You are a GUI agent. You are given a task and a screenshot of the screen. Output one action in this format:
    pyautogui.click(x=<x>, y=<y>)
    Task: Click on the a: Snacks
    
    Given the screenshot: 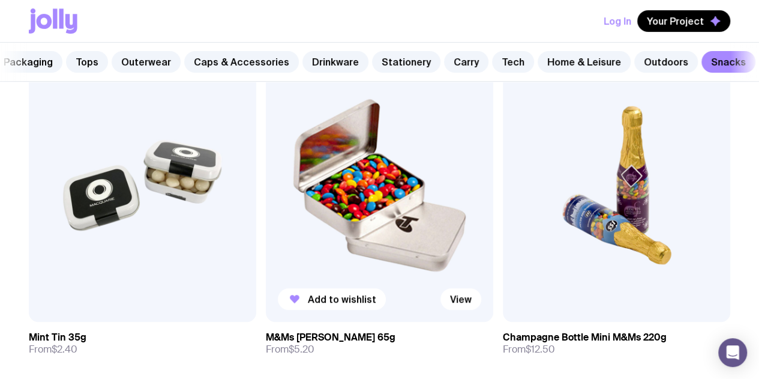 What is the action you would take?
    pyautogui.click(x=729, y=62)
    